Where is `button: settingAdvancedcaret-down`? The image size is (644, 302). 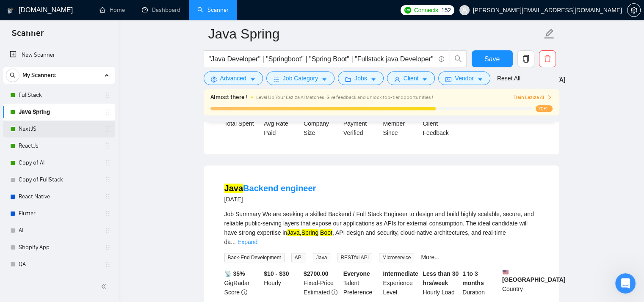
button: settingAdvancedcaret-down is located at coordinates (233, 78).